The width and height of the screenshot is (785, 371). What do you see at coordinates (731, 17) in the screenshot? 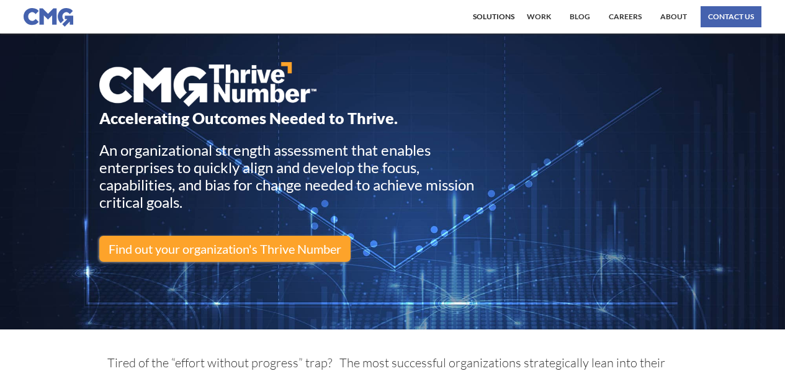
I see `div: Contact us` at bounding box center [731, 17].